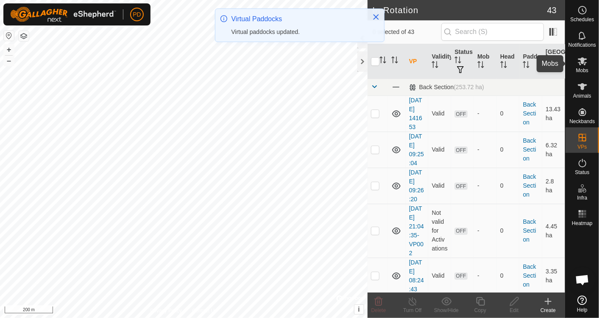 The height and width of the screenshot is (318, 599). I want to click on div: Open chat, so click(583, 279).